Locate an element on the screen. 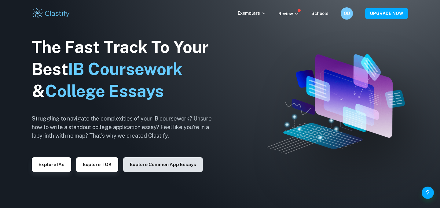 The image size is (440, 208). a: Explore Common App essays is located at coordinates (163, 164).